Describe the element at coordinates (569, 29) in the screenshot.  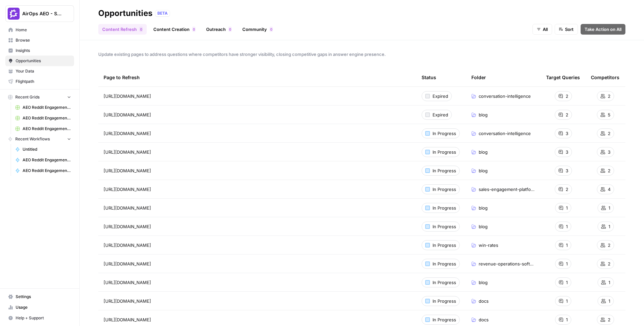
I see `span: Sort` at that location.